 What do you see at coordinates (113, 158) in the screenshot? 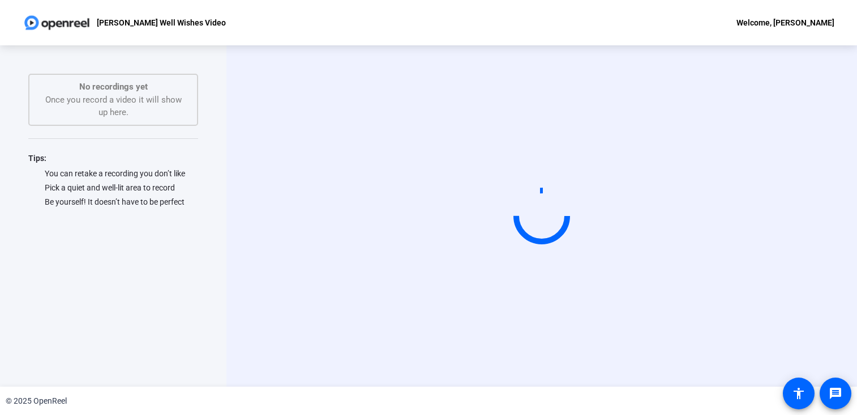
I see `div: Tips:` at bounding box center [113, 158].